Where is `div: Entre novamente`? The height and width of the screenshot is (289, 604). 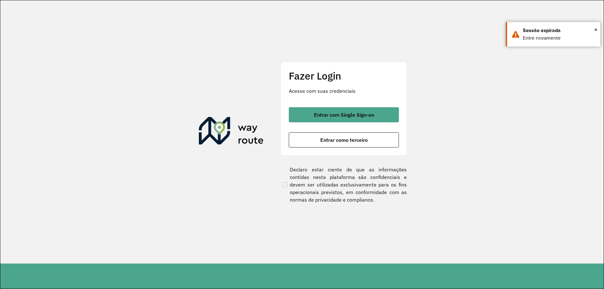 div: Entre novamente is located at coordinates (559, 38).